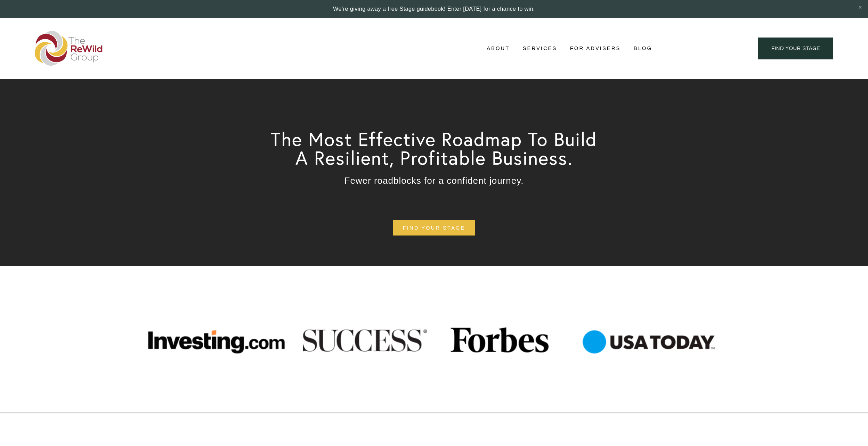  Describe the element at coordinates (540, 48) in the screenshot. I see `span: Services` at that location.